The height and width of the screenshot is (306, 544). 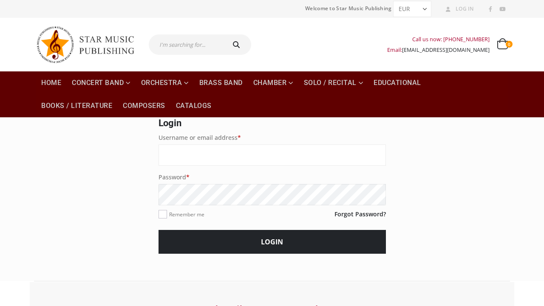 What do you see at coordinates (334, 83) in the screenshot?
I see `a: Solo / Recital` at bounding box center [334, 83].